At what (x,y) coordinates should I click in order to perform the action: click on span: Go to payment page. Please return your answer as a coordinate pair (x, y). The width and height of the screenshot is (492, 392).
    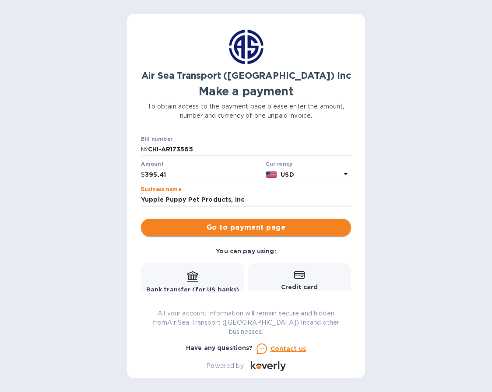
    Looking at the image, I should click on (246, 227).